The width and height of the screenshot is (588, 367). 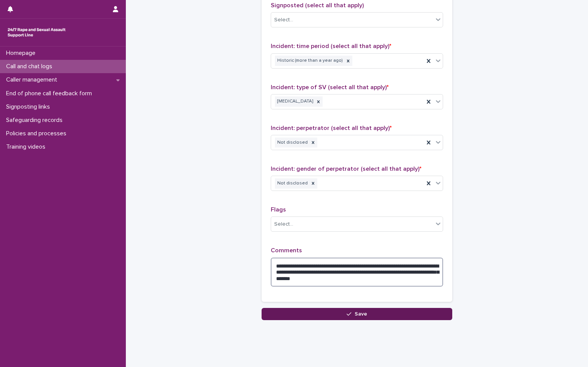 What do you see at coordinates (33, 80) in the screenshot?
I see `p: Caller management` at bounding box center [33, 80].